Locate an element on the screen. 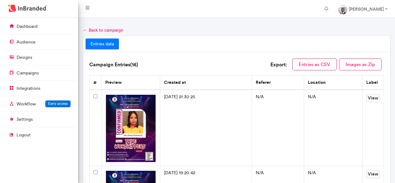 The width and height of the screenshot is (395, 183). th: label is located at coordinates (373, 82).